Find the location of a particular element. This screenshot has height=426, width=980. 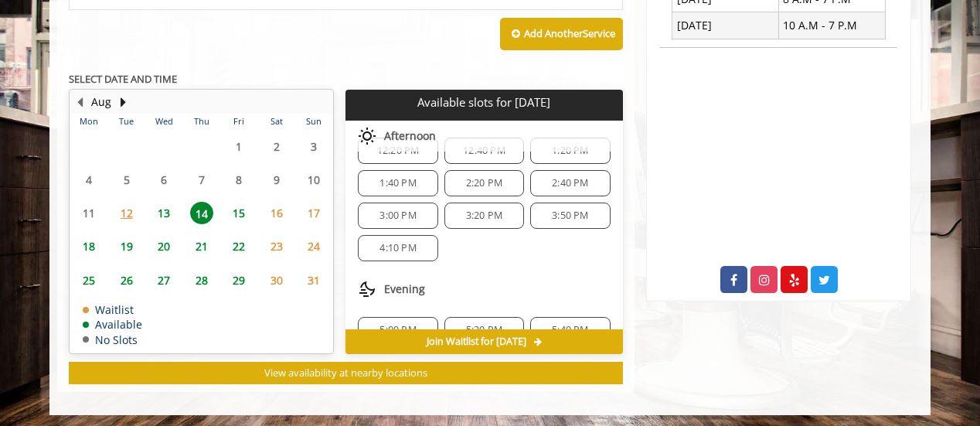

span: 13 is located at coordinates (164, 212).